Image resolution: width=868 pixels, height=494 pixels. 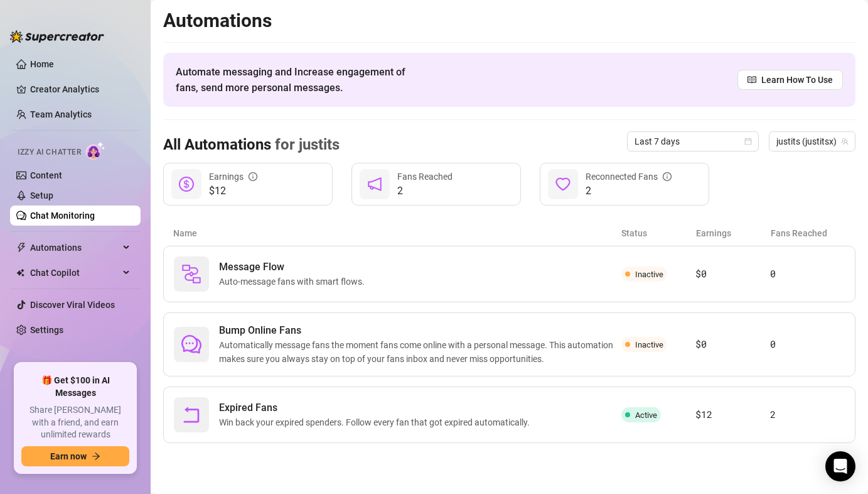 I want to click on span: dollar, so click(x=186, y=184).